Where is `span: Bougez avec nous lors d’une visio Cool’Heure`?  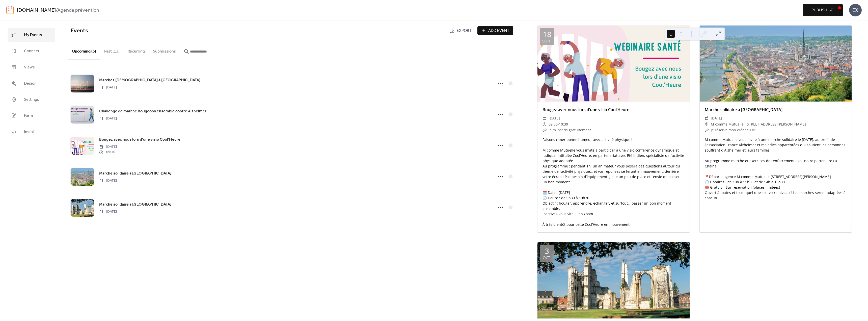
span: Bougez avec nous lors d’une visio Cool’Heure is located at coordinates (140, 140).